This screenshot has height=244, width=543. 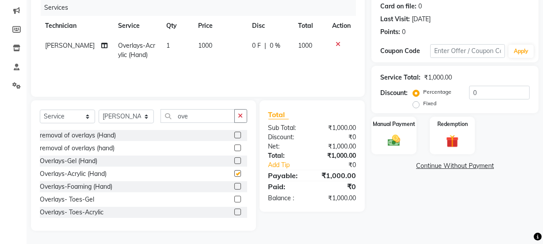 What do you see at coordinates (279, 115) in the screenshot?
I see `span: Total` at bounding box center [279, 115].